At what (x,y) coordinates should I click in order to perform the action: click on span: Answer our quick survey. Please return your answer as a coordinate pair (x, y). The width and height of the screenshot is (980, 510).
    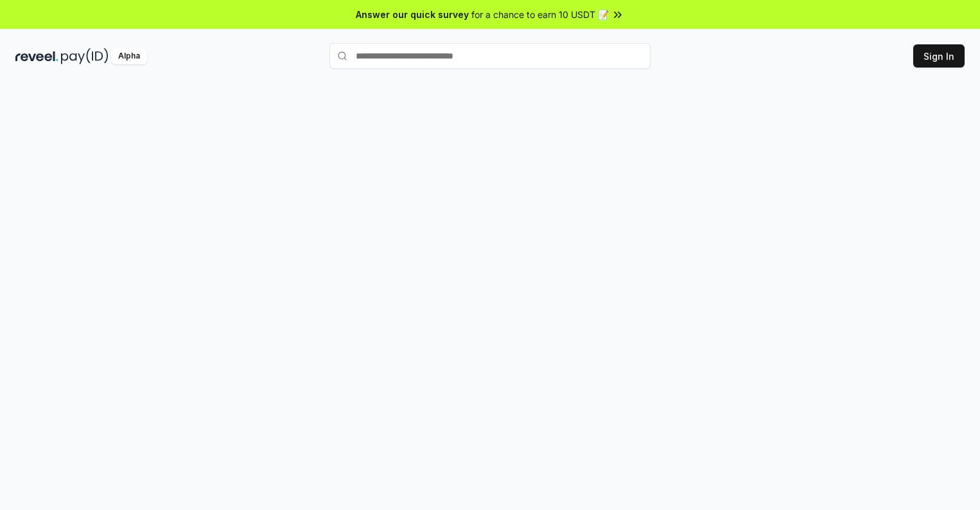
    Looking at the image, I should click on (413, 14).